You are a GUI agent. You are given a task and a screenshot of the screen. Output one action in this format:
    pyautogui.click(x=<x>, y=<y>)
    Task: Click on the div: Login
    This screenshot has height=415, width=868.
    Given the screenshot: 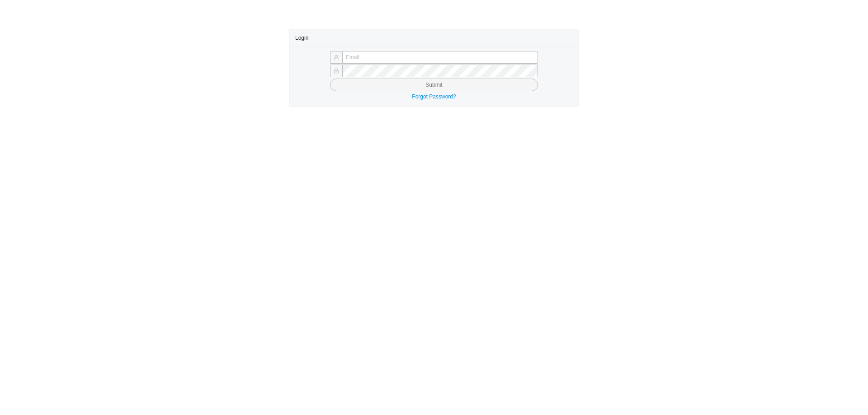 What is the action you would take?
    pyautogui.click(x=434, y=37)
    